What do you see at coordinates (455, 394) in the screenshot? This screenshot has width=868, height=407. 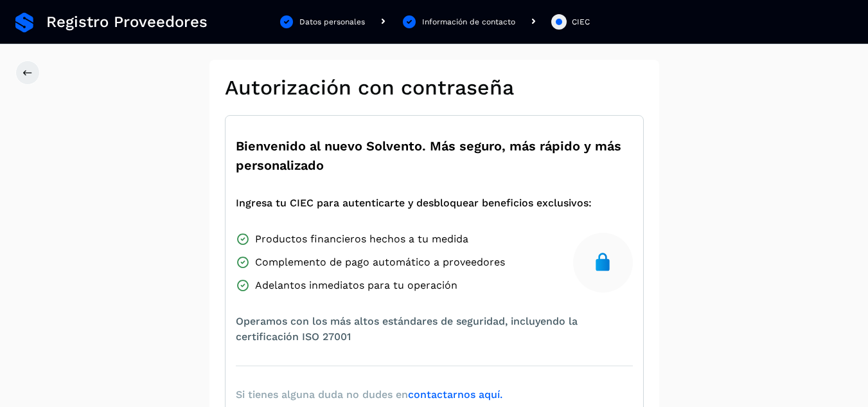 I see `a: contactarnos aquí.` at bounding box center [455, 394].